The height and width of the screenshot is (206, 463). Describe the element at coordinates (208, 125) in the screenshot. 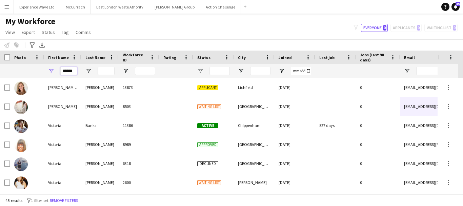

I see `span: Active` at that location.